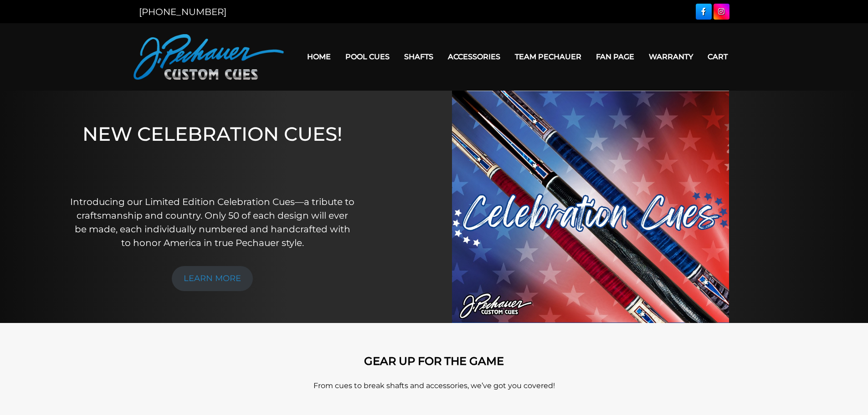  Describe the element at coordinates (474, 56) in the screenshot. I see `a: Accessories` at that location.